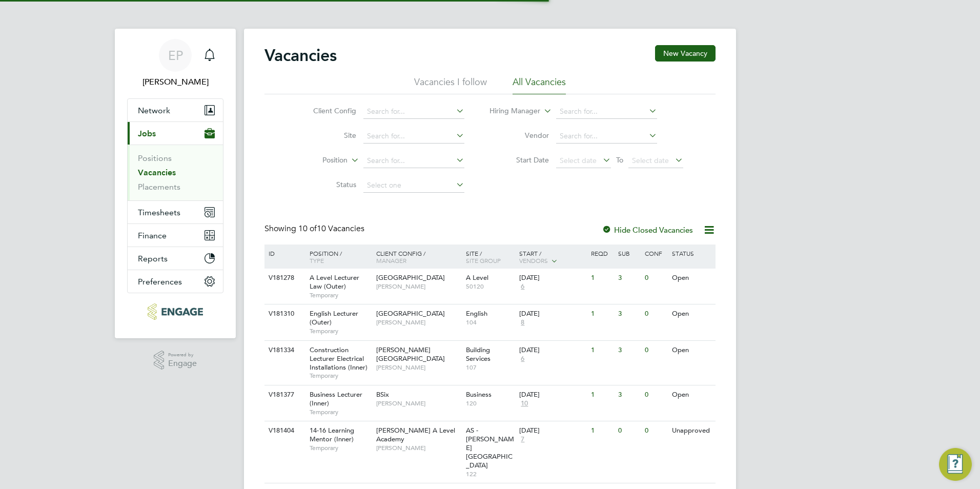  What do you see at coordinates (524, 404) in the screenshot?
I see `span: 10` at bounding box center [524, 404].